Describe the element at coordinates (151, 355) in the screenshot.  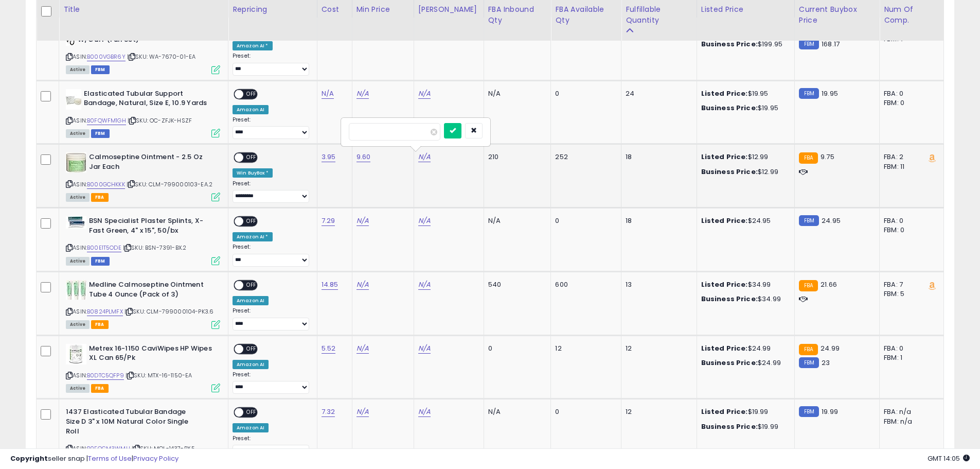
I see `b: Metrex 16-1150 CaviWipes HP Wipes XL Can 65/Pk` at that location.